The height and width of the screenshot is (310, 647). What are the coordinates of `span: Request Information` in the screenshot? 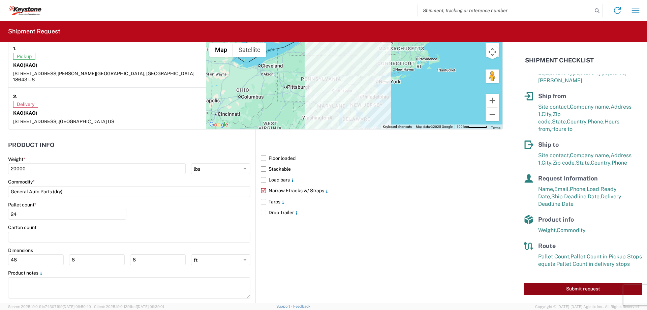 It's located at (568, 178).